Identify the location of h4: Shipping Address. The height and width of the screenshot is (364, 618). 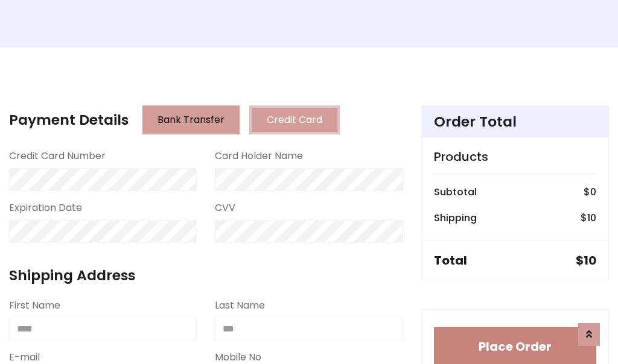
(206, 276).